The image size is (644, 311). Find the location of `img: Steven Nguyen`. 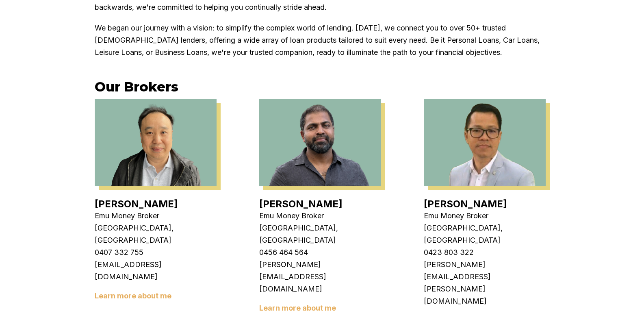

img: Steven Nguyen is located at coordinates (485, 142).